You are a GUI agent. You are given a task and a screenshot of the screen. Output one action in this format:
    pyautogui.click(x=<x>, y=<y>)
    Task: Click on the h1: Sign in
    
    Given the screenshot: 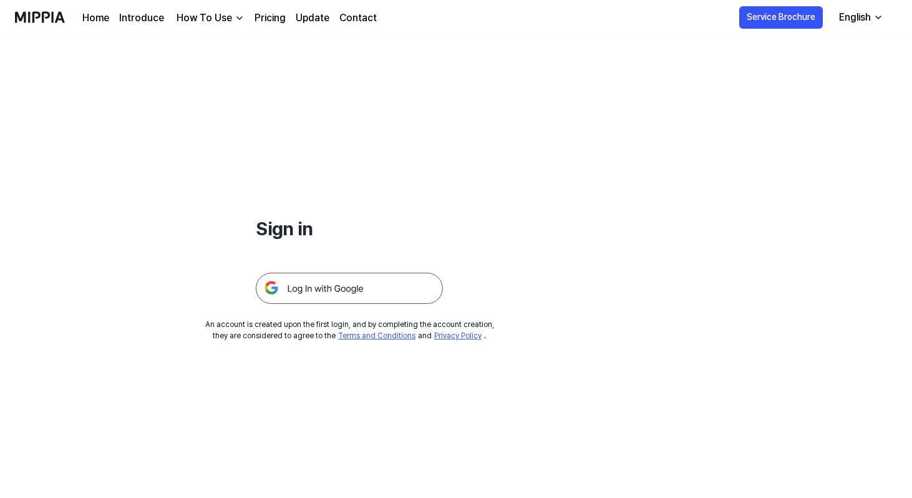 What is the action you would take?
    pyautogui.click(x=349, y=228)
    